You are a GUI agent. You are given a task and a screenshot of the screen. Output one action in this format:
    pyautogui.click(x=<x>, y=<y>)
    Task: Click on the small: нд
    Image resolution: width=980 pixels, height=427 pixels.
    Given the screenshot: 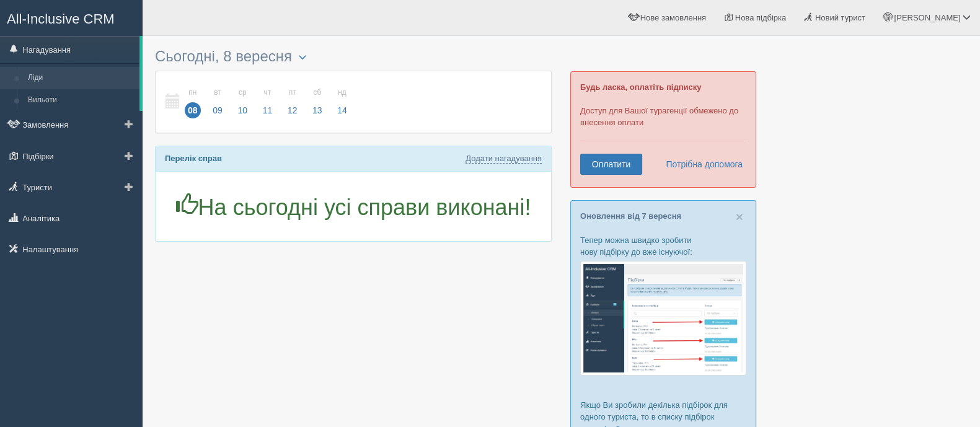 What is the action you would take?
    pyautogui.click(x=342, y=92)
    